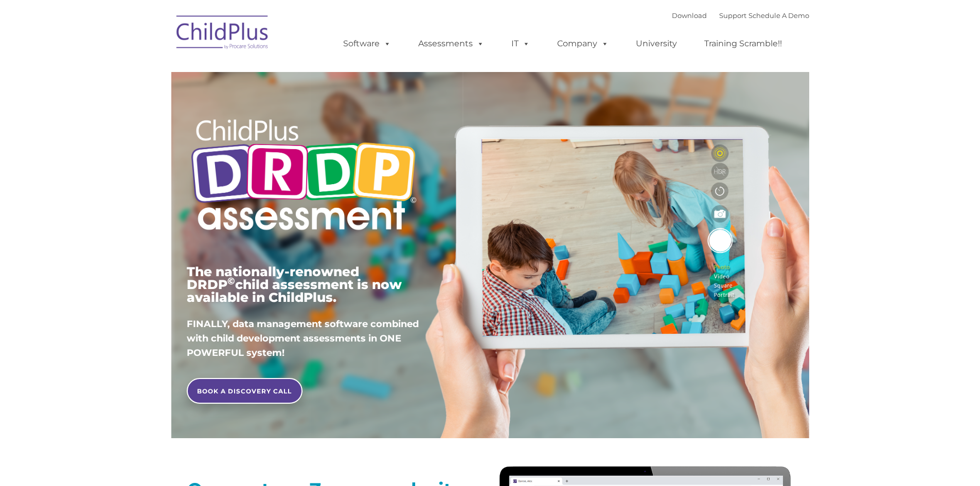 This screenshot has width=980, height=486. What do you see at coordinates (732, 15) in the screenshot?
I see `a: Support` at bounding box center [732, 15].